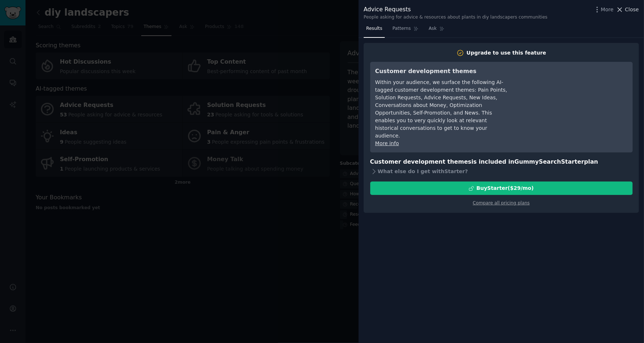  I want to click on span: More, so click(608, 10).